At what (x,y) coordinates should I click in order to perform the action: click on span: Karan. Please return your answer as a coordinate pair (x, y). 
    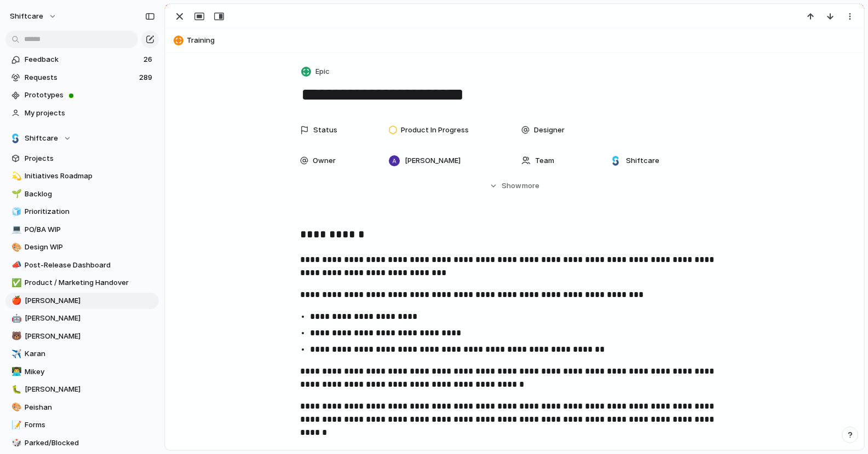
    Looking at the image, I should click on (90, 354).